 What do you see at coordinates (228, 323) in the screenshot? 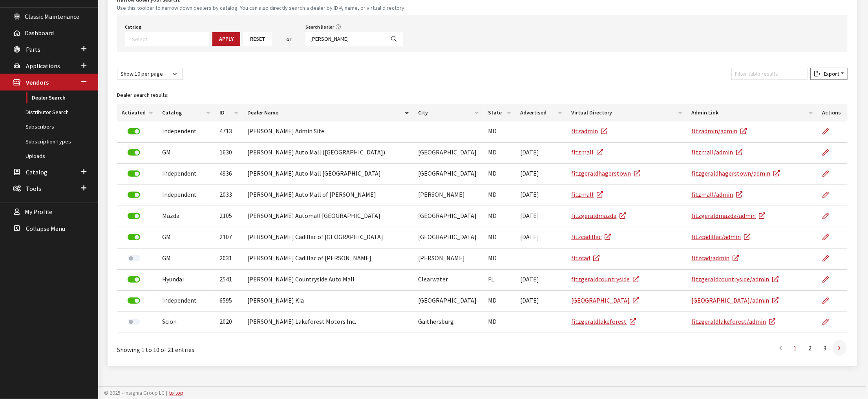
I see `td: 2020` at bounding box center [228, 323].